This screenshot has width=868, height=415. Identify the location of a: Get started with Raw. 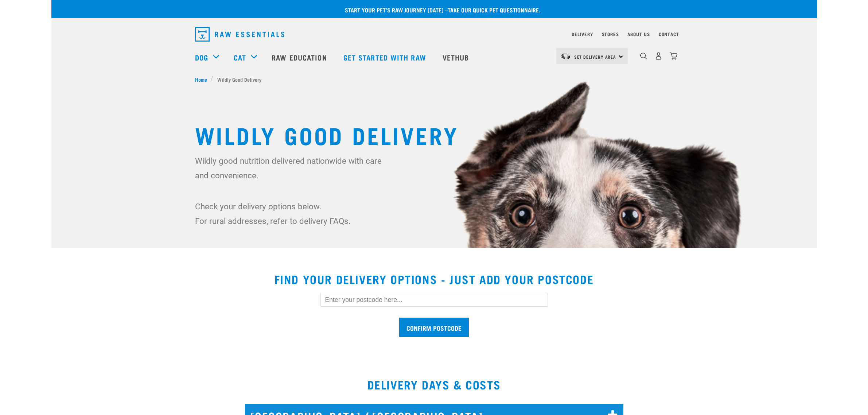
(386, 57).